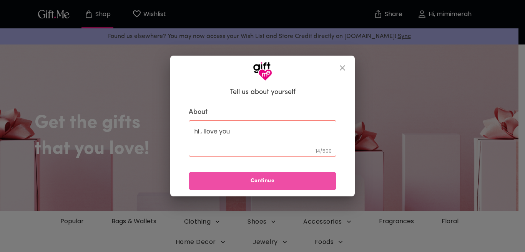 Image resolution: width=525 pixels, height=252 pixels. What do you see at coordinates (262, 113) in the screenshot?
I see `label: About` at bounding box center [262, 113].